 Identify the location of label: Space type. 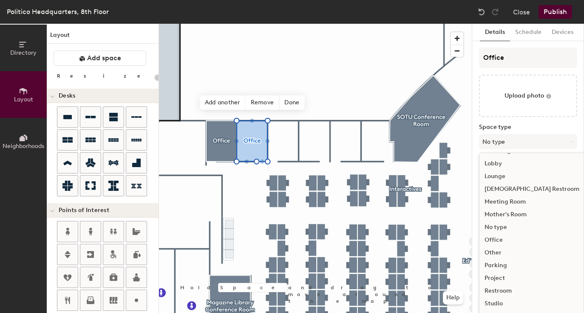
(527, 127).